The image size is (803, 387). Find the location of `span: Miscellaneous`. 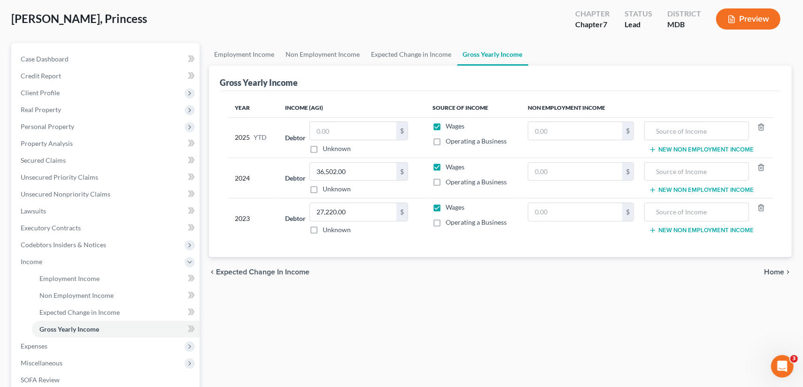

span: Miscellaneous is located at coordinates (41, 363).